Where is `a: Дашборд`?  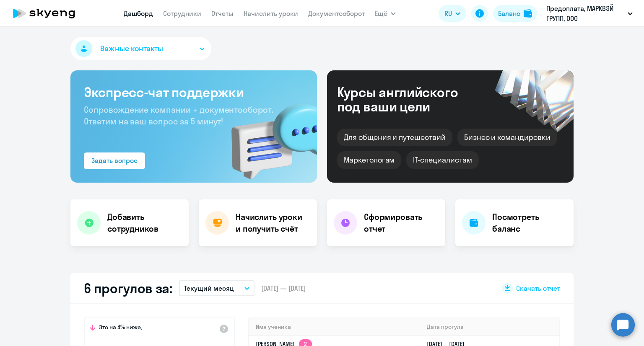
a: Дашборд is located at coordinates (138, 14).